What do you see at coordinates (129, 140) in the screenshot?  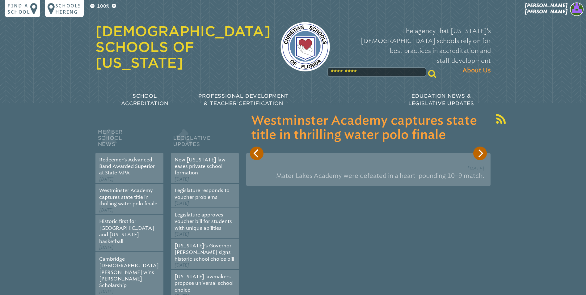 I see `h2: Member School News` at bounding box center [129, 140].